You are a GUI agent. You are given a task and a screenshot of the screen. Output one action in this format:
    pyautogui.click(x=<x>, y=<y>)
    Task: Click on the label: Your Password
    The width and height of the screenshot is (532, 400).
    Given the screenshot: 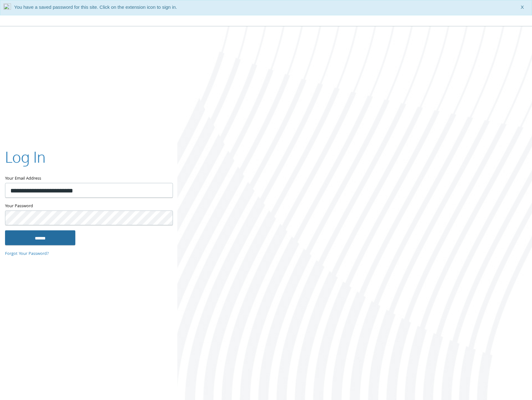 What is the action you would take?
    pyautogui.click(x=88, y=207)
    